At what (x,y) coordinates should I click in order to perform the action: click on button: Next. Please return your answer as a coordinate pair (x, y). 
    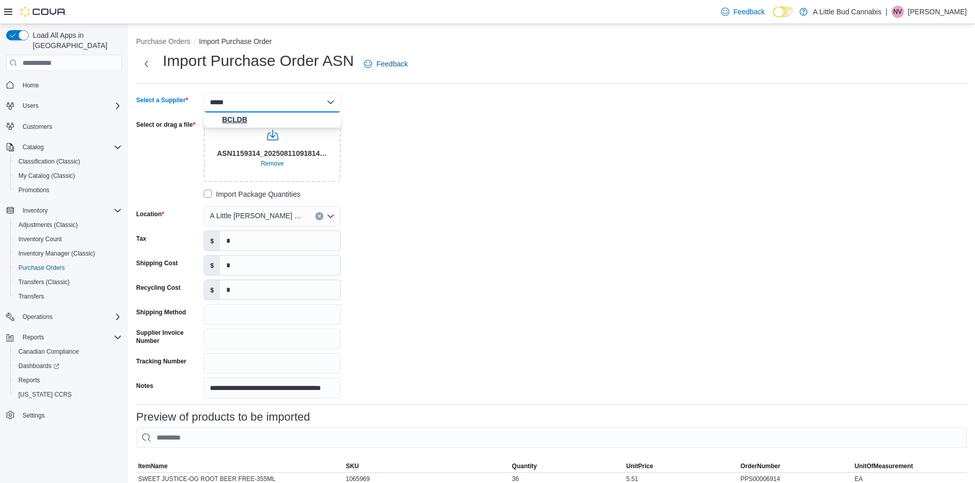
    Looking at the image, I should click on (146, 64).